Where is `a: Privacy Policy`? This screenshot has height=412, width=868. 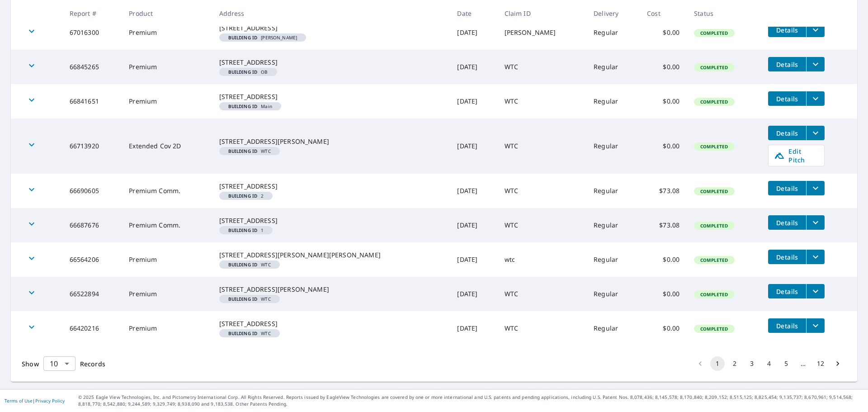 a: Privacy Policy is located at coordinates (50, 401).